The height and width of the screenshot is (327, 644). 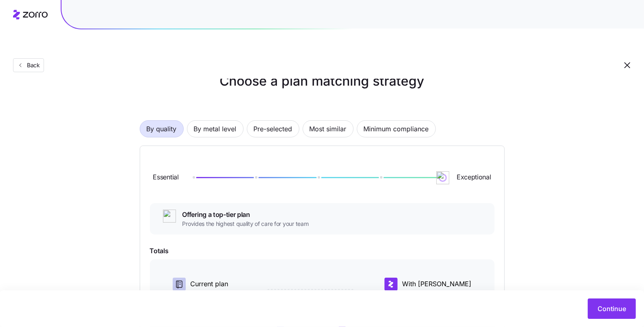 I want to click on span: Most similar, so click(x=328, y=129).